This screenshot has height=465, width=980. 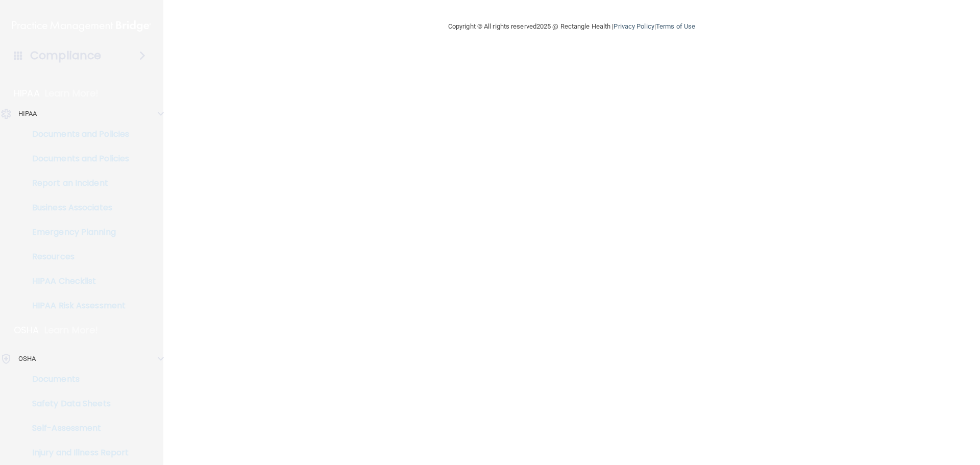 I want to click on p: Self-Assessment, so click(x=76, y=429).